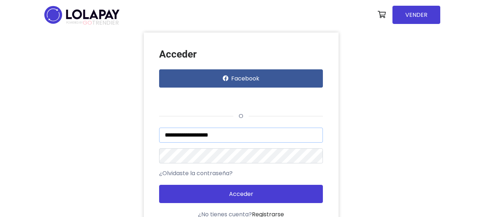  I want to click on span: GO, so click(87, 22).